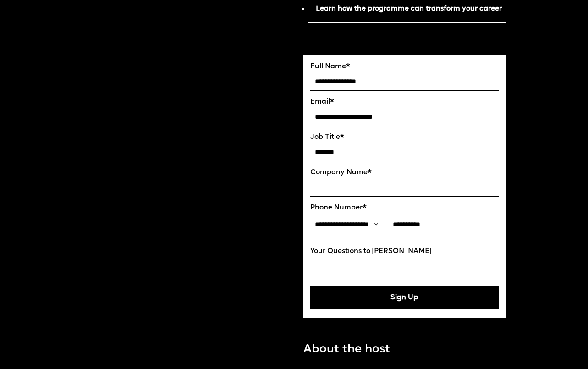 Image resolution: width=588 pixels, height=369 pixels. Describe the element at coordinates (409, 9) in the screenshot. I see `strong: Learn how the programme can transform your career` at that location.